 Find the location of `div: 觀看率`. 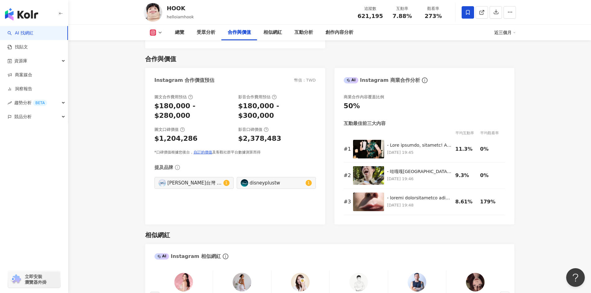

div: 觀看率 is located at coordinates (433, 9).